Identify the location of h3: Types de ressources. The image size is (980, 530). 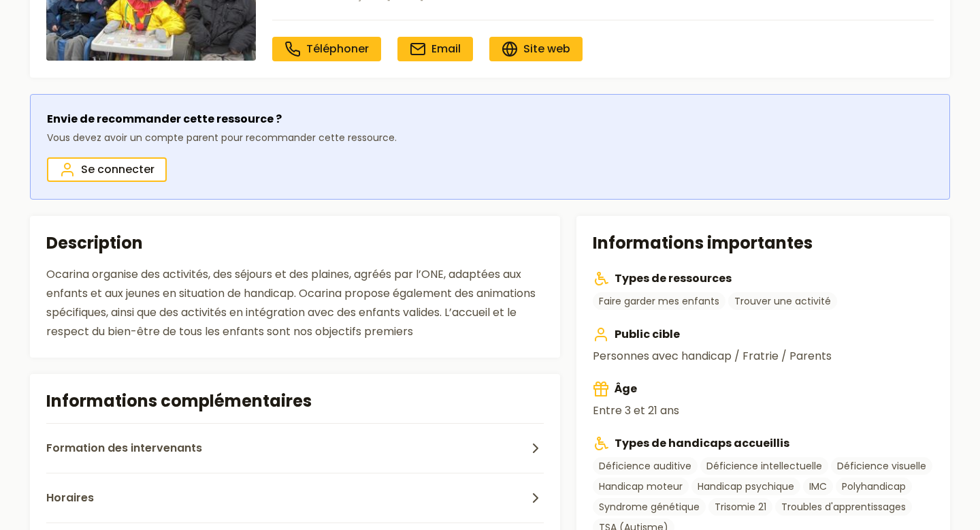
(763, 279).